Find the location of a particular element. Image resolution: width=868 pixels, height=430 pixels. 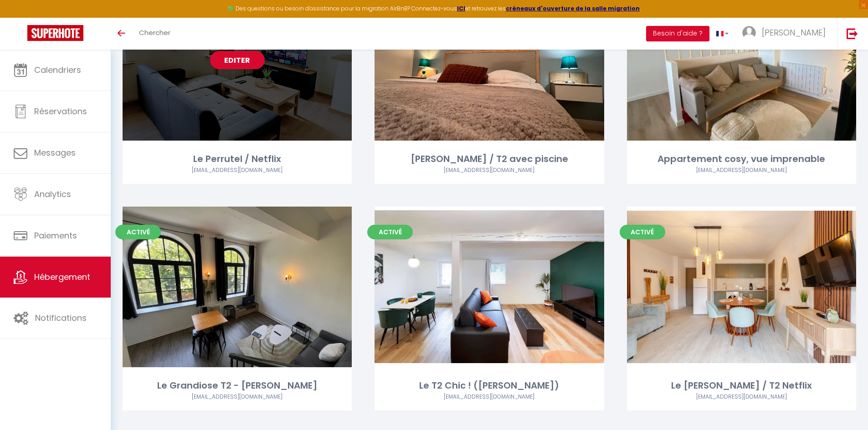

span: Analytics is located at coordinates (53, 194).